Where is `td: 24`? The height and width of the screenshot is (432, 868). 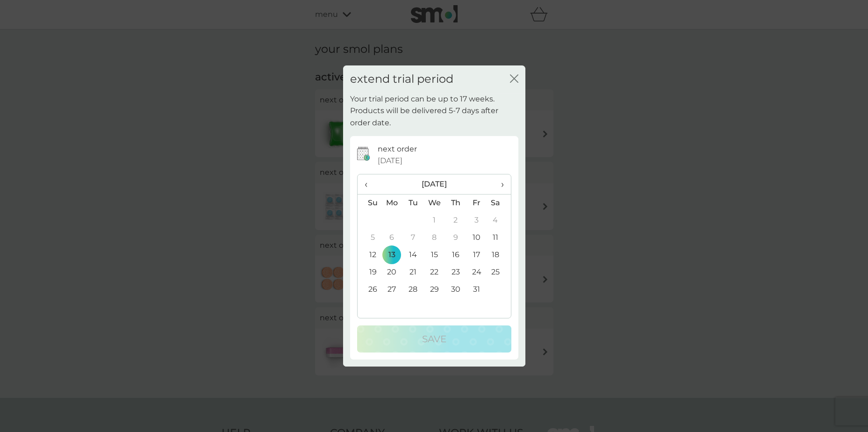 td: 24 is located at coordinates (476, 272).